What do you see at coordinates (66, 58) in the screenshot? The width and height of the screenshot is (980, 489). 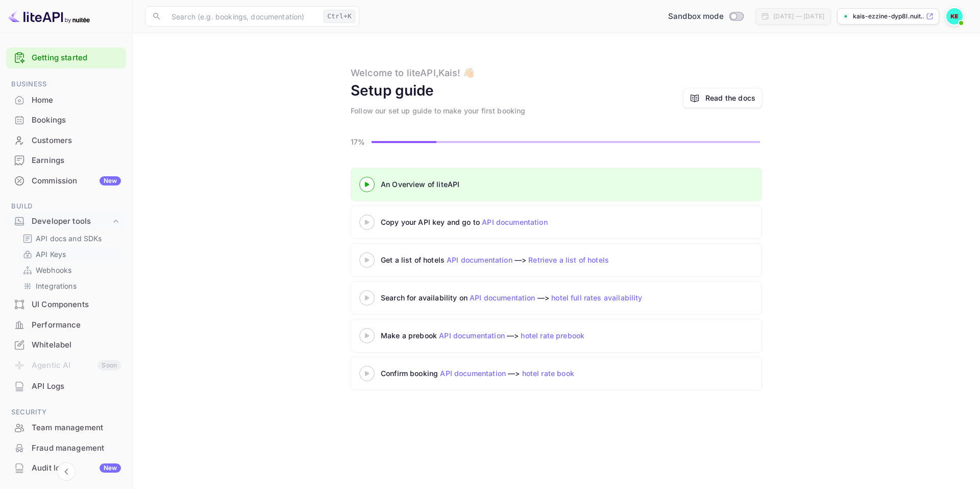 I see `div: Getting started` at bounding box center [66, 58].